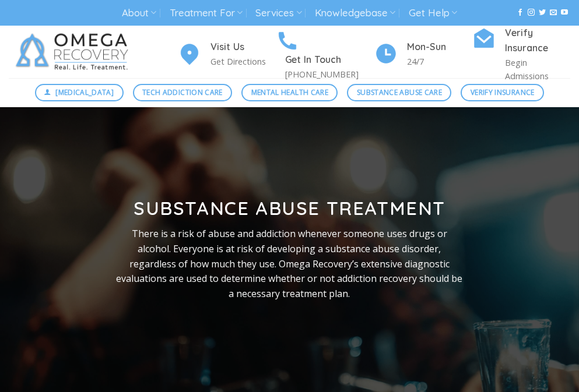 Image resolution: width=579 pixels, height=392 pixels. What do you see at coordinates (183, 93) in the screenshot?
I see `a: Tech Addiction Care` at bounding box center [183, 93].